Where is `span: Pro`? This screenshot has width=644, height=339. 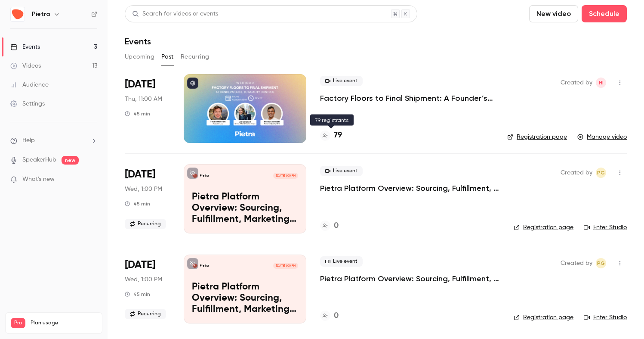
span: Pro is located at coordinates (18, 323).